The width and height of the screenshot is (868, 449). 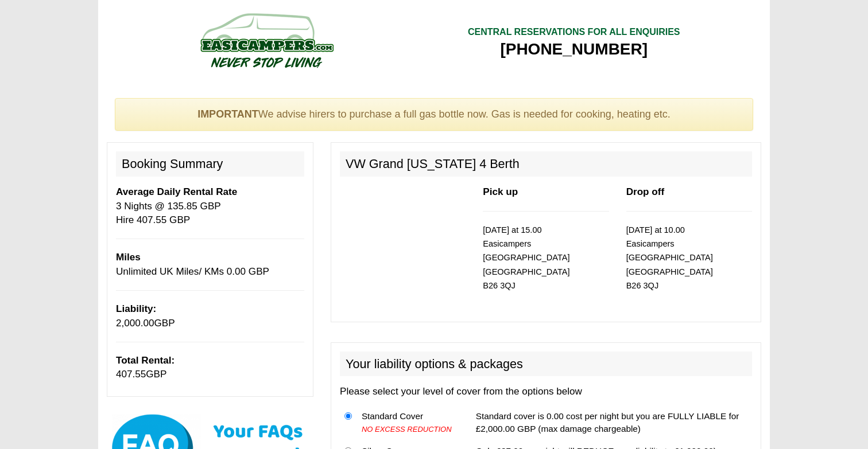 I want to click on b: Total Rental:, so click(x=145, y=360).